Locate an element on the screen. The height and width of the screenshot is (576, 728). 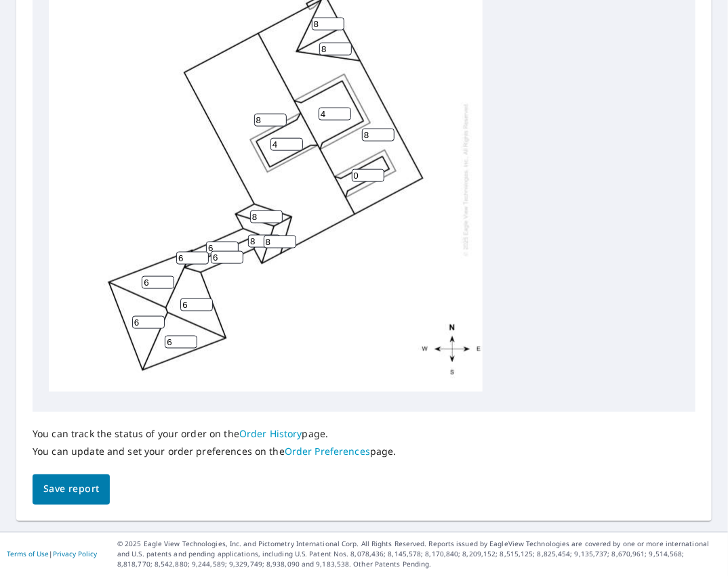
p: © 2025 Eagle View Technologies, Inc. and Pictometry International Corp. All Rights Reserved. Repo... is located at coordinates (418, 555).